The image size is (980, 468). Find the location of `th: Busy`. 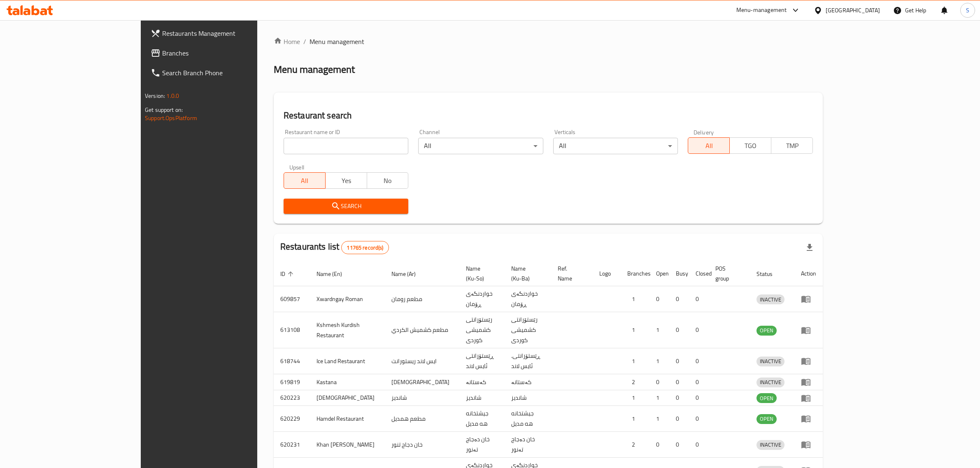

th: Busy is located at coordinates (679, 274).